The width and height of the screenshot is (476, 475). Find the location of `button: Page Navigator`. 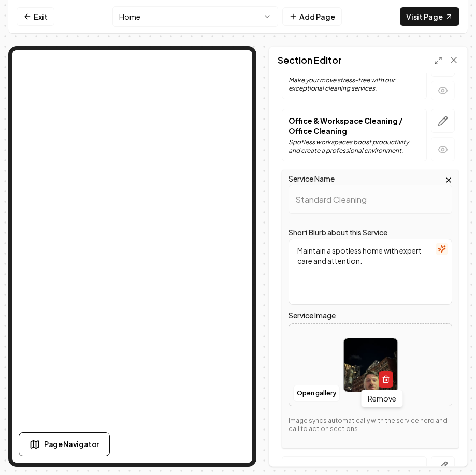

button: Page Navigator is located at coordinates (64, 444).